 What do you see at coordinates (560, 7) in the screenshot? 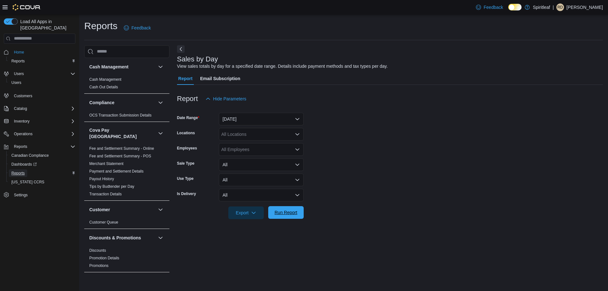
I see `div: Ravi D` at bounding box center [560, 7].